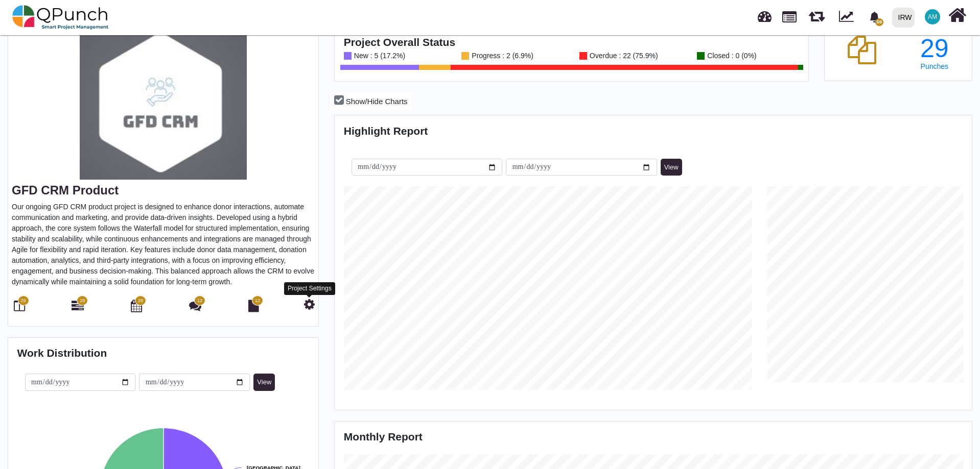 Image resolution: width=980 pixels, height=469 pixels. Describe the element at coordinates (730, 55) in the screenshot. I see `div: Closed : 0 (0%)` at that location.